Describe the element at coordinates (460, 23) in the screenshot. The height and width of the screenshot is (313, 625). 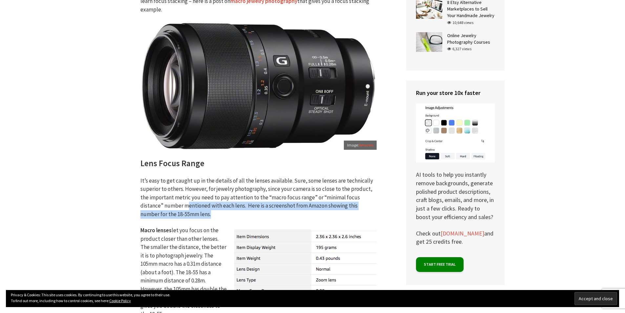
I see `div: 10,648 views` at that location.